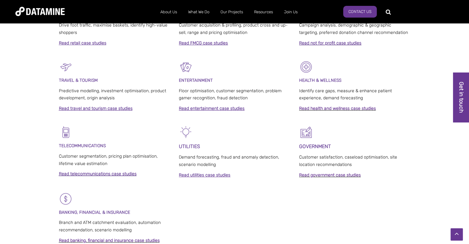 The width and height of the screenshot is (469, 244). What do you see at coordinates (306, 132) in the screenshot?
I see `img: Government` at bounding box center [306, 132].